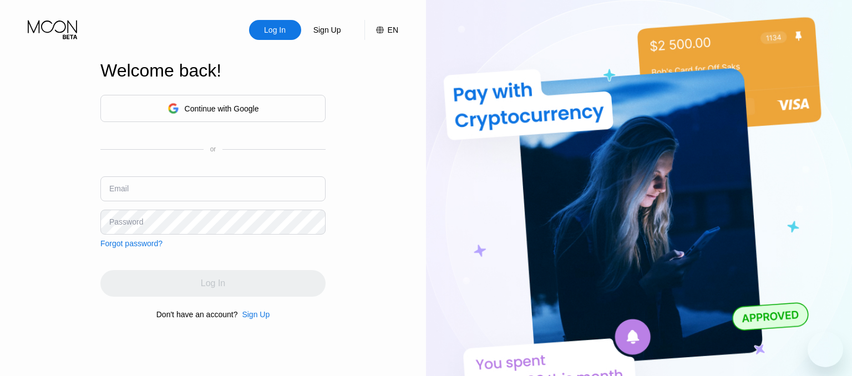 This screenshot has width=852, height=376. Describe the element at coordinates (126, 222) in the screenshot. I see `div: Password` at that location.